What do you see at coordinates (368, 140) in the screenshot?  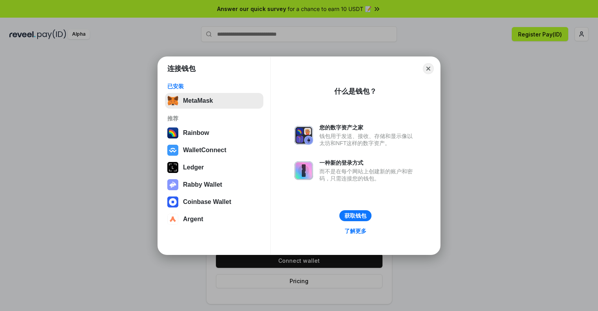 I see `div: 钱包用于发送、接收、存储和显示像以太坊和NFT这样的数字资产。` at bounding box center [368, 140].